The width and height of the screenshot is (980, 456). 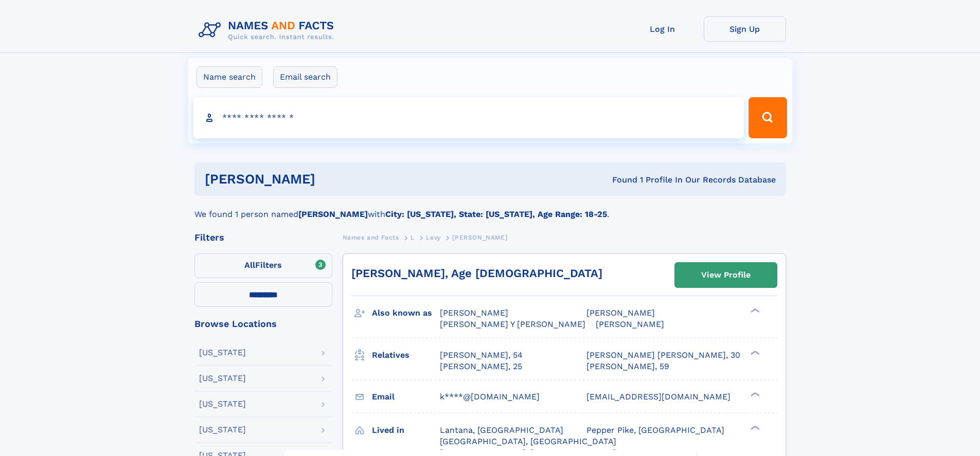 I want to click on button: Search Button, so click(x=767, y=118).